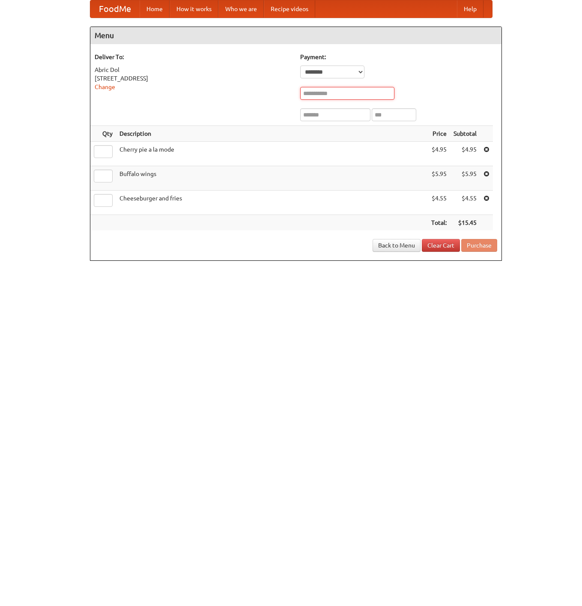  I want to click on h5: Deliver To:, so click(193, 57).